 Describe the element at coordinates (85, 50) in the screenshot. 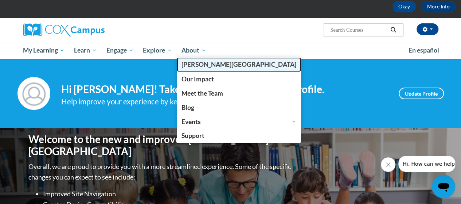

I see `span: Learn` at that location.